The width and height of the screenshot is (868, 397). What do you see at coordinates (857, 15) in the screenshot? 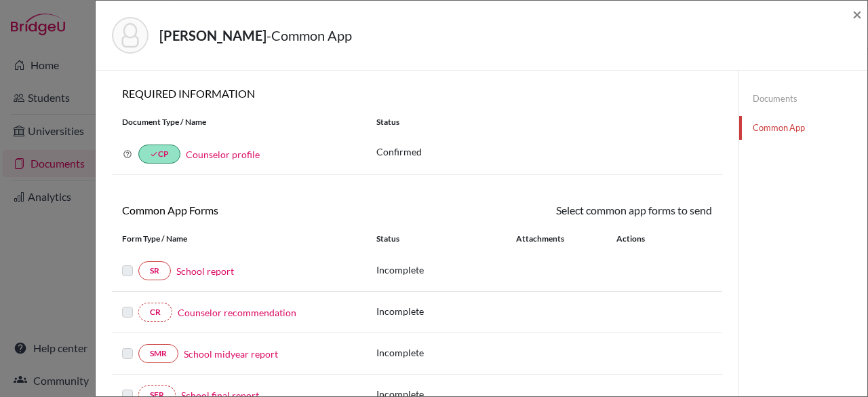
I see `button: Close` at bounding box center [857, 15].